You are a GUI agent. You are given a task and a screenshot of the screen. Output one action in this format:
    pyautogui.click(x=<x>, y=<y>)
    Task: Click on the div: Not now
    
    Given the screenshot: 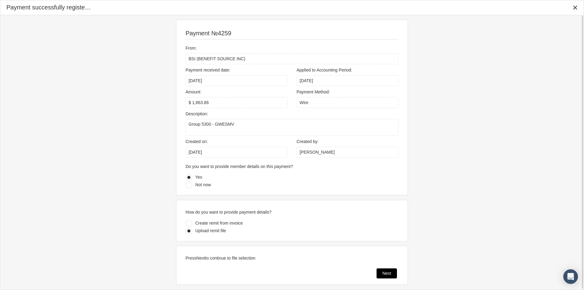 What is the action you would take?
    pyautogui.click(x=203, y=185)
    